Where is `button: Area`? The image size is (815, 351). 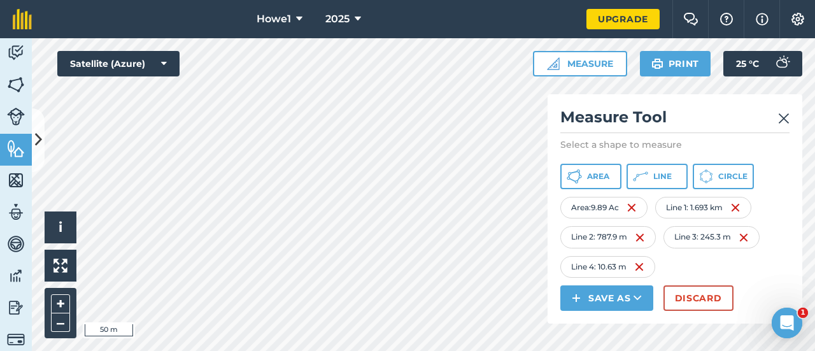
button: Area is located at coordinates (591, 176).